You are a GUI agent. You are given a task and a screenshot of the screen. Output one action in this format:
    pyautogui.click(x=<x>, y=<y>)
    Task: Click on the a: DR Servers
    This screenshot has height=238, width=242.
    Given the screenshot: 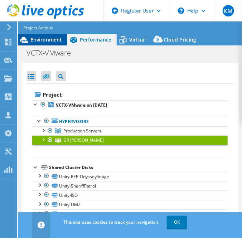 What is the action you would take?
    pyautogui.click(x=130, y=140)
    